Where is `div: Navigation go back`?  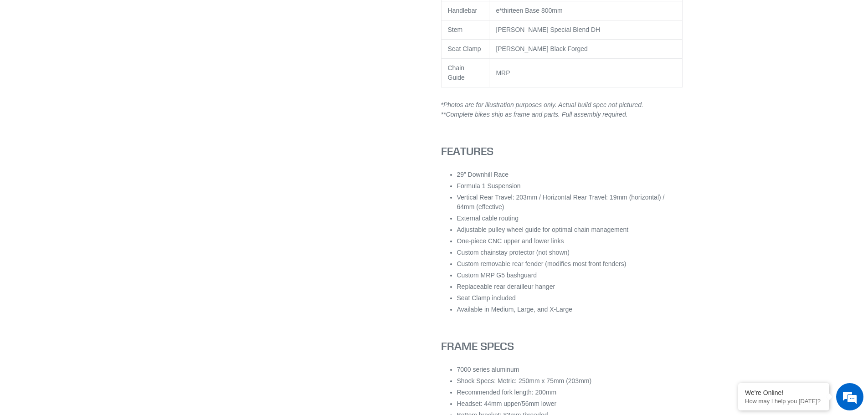
div: Navigation go back is located at coordinates (17, 57).